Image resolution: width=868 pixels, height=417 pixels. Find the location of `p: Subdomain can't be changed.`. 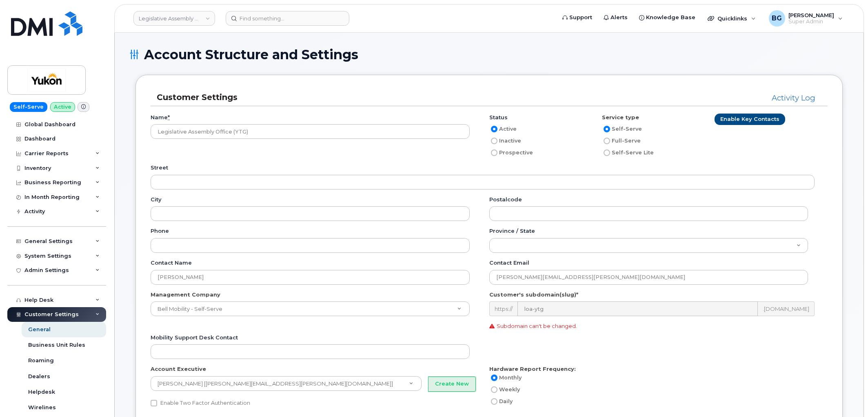

p: Subdomain can't be changed. is located at coordinates (655, 326).